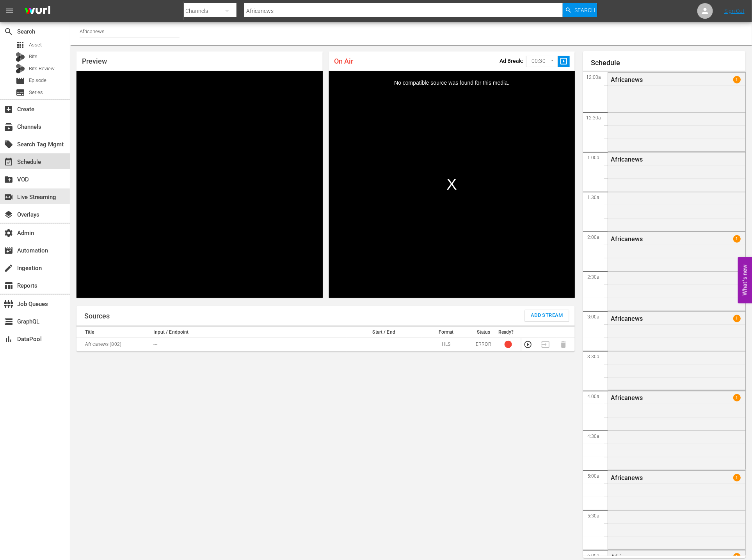  Describe the element at coordinates (528, 344) in the screenshot. I see `button: Preview Stream` at that location.